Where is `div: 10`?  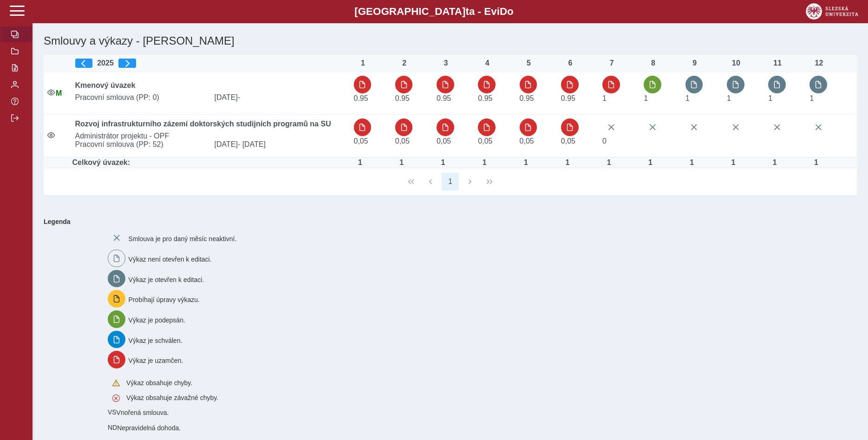 div: 10 is located at coordinates (736, 64).